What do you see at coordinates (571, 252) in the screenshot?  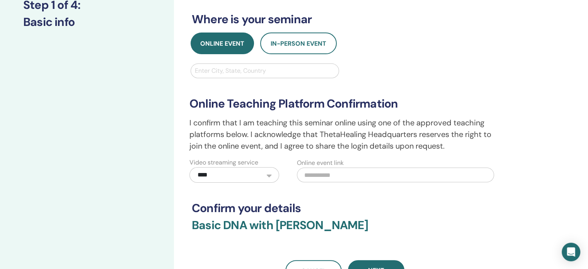 I see `div: Open Intercom Messenger` at bounding box center [571, 252].